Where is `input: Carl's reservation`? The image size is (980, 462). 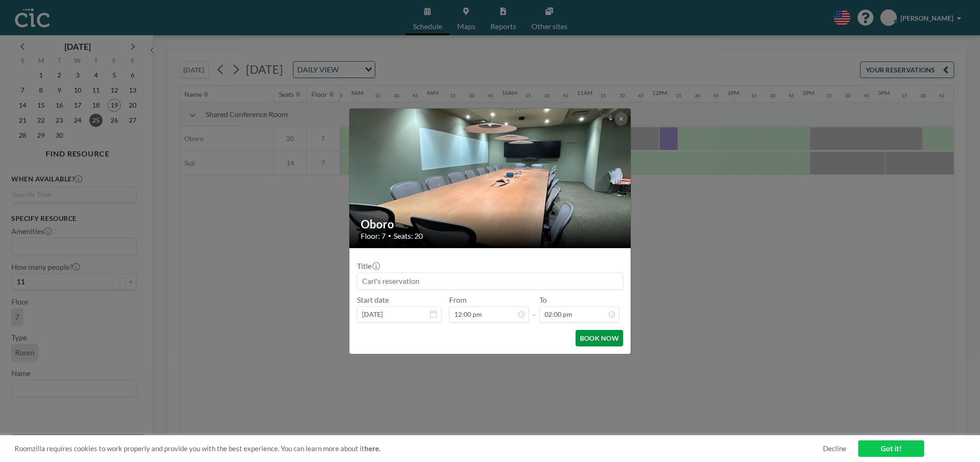 input: Carl's reservation is located at coordinates (490, 281).